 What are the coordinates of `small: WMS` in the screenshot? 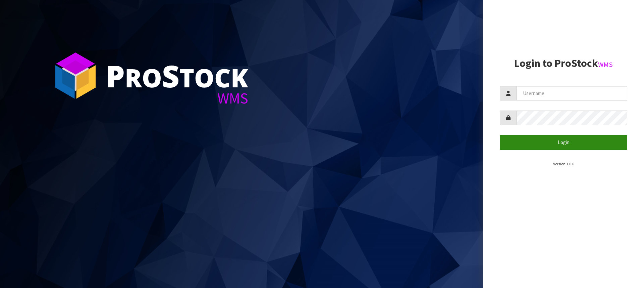 It's located at (606, 64).